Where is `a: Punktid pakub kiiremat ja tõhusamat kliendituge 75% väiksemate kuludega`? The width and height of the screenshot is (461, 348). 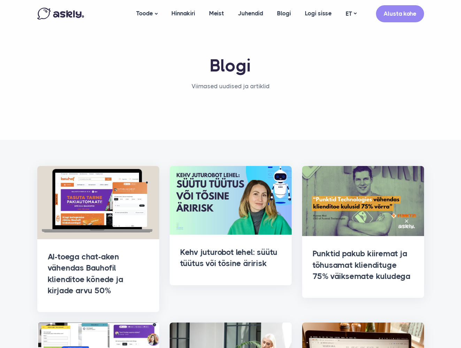 a: Punktid pakub kiiremat ja tõhusamat kliendituge 75% väiksemate kuludega is located at coordinates (361, 264).